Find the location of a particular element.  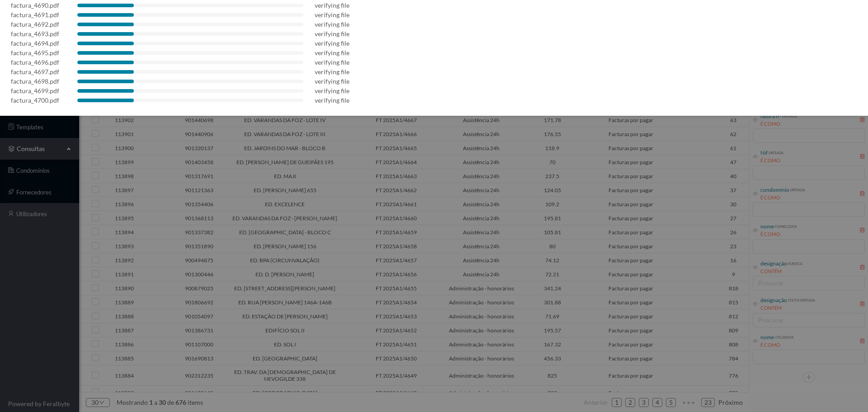

div: factura_4695.pdf is located at coordinates (34, 52).